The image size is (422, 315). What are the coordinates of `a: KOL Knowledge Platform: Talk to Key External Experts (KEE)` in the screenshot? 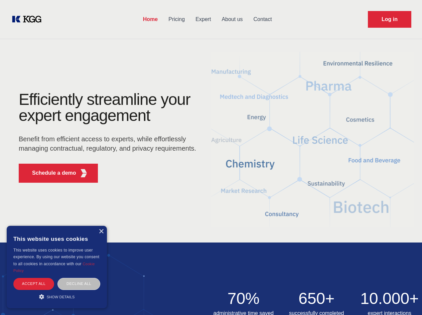 It's located at (29, 19).